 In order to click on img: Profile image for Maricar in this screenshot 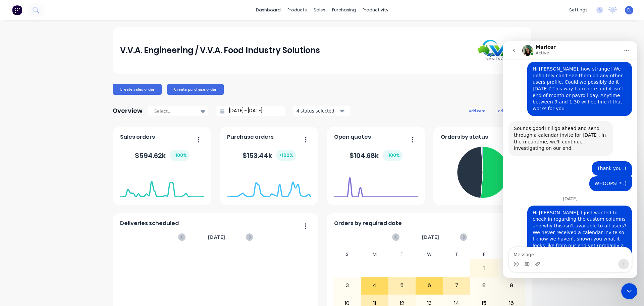, I will do `click(24, 9)`.